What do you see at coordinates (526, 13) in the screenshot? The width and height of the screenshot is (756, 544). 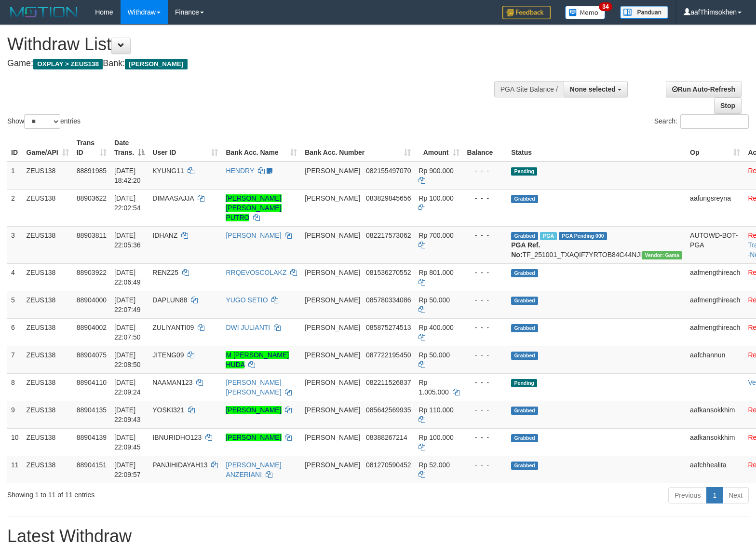 I see `img: Feedback.jpg` at bounding box center [526, 13].